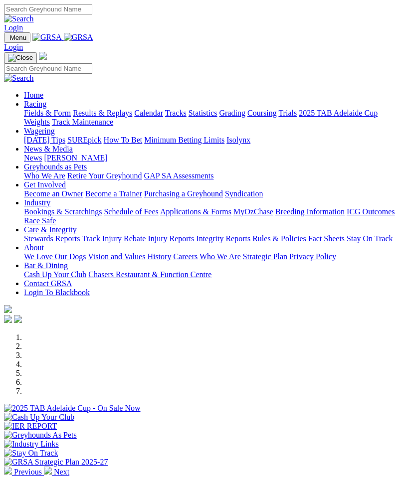  What do you see at coordinates (24, 472) in the screenshot?
I see `a: Previous` at bounding box center [24, 472].